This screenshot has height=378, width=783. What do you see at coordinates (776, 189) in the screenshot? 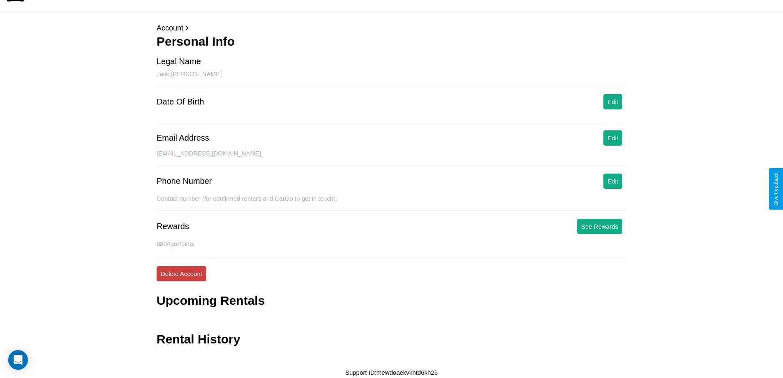
I see `div: Give Feedback` at bounding box center [776, 189].